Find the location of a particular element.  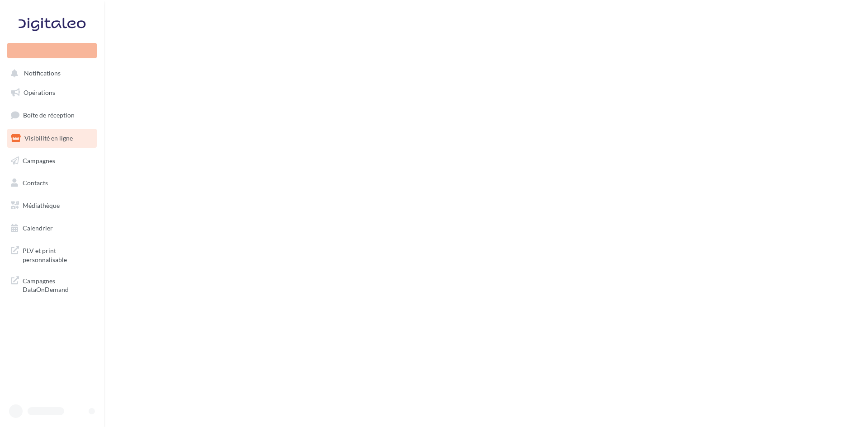

span: Notifications is located at coordinates (42, 73).